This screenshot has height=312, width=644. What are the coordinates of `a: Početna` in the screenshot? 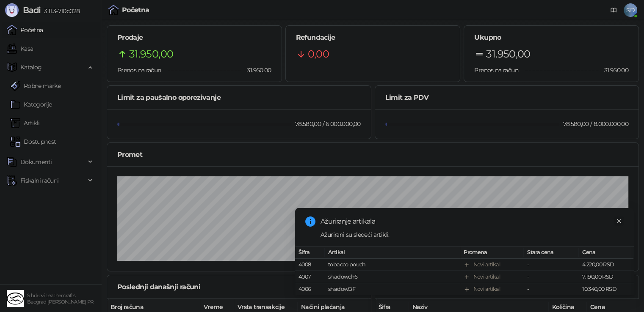 It's located at (25, 30).